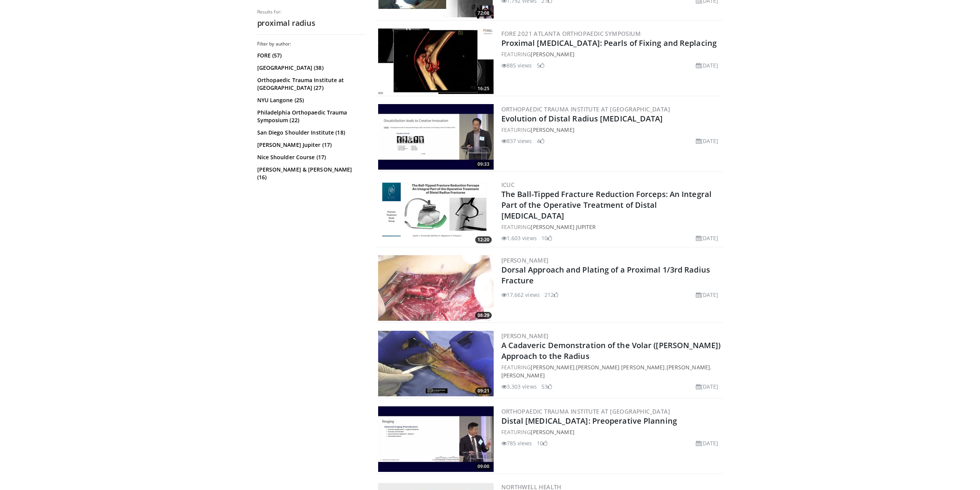  I want to click on a: 09:33, so click(436, 137).